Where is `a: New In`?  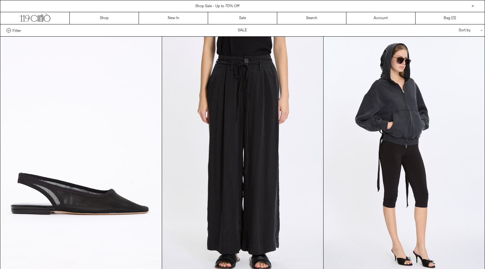
a: New In is located at coordinates (173, 18).